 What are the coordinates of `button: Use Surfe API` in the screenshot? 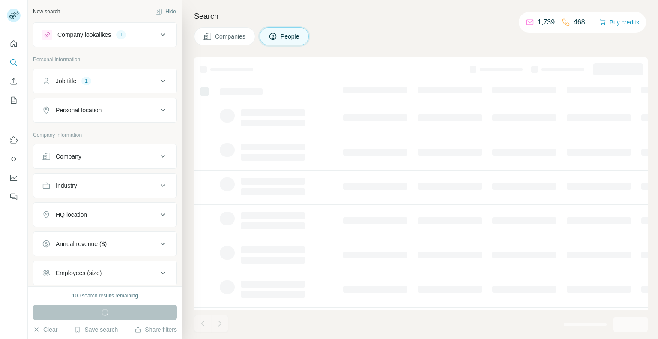 It's located at (14, 159).